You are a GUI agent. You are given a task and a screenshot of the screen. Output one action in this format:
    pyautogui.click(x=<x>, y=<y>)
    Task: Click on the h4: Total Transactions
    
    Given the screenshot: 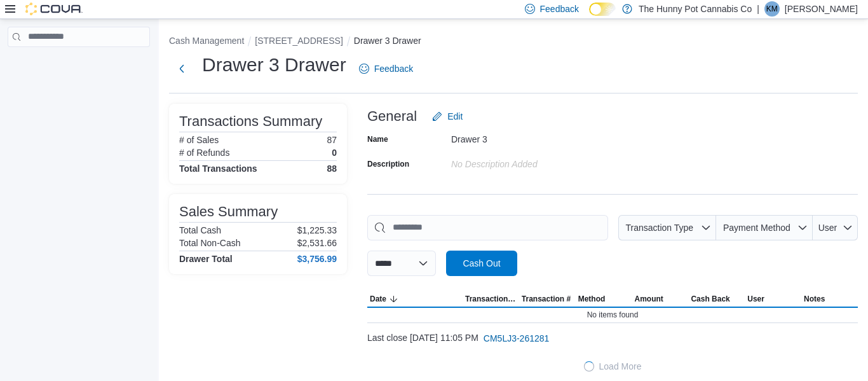 What is the action you would take?
    pyautogui.click(x=218, y=169)
    